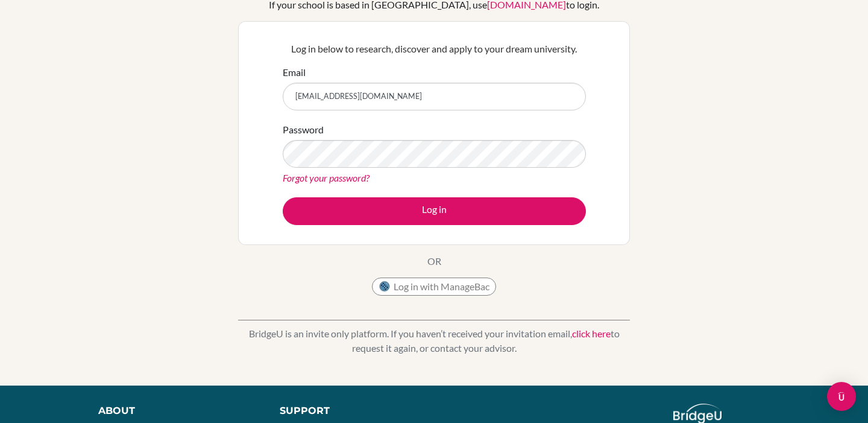 The height and width of the screenshot is (423, 868). Describe the element at coordinates (434, 341) in the screenshot. I see `p: BridgeU is an invite only platform. If you haven’t received your invitation email, to request it ...` at that location.